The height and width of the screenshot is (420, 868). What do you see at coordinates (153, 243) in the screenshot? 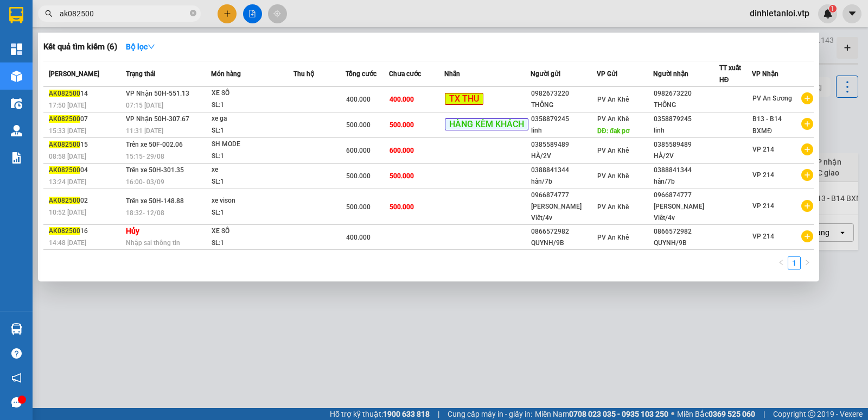
I see `span: Nhập sai thông tin` at bounding box center [153, 243].